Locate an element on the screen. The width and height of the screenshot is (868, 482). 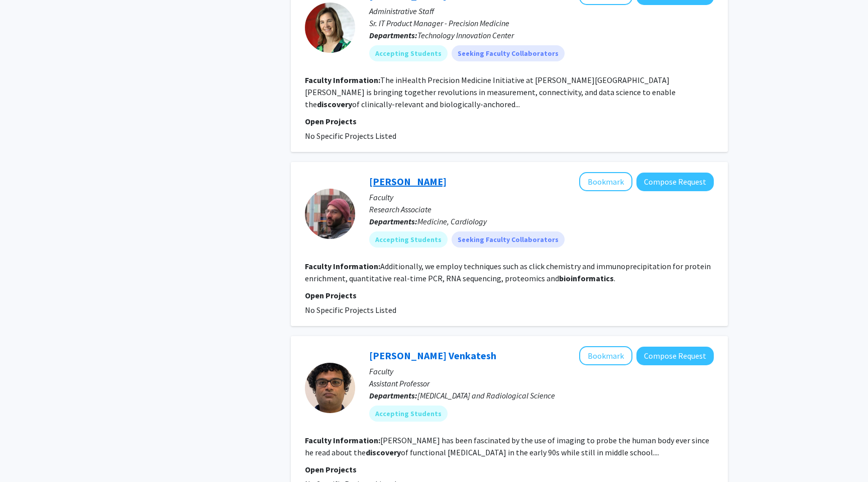
span: Medicine, Cardiology is located at coordinates (452, 221).